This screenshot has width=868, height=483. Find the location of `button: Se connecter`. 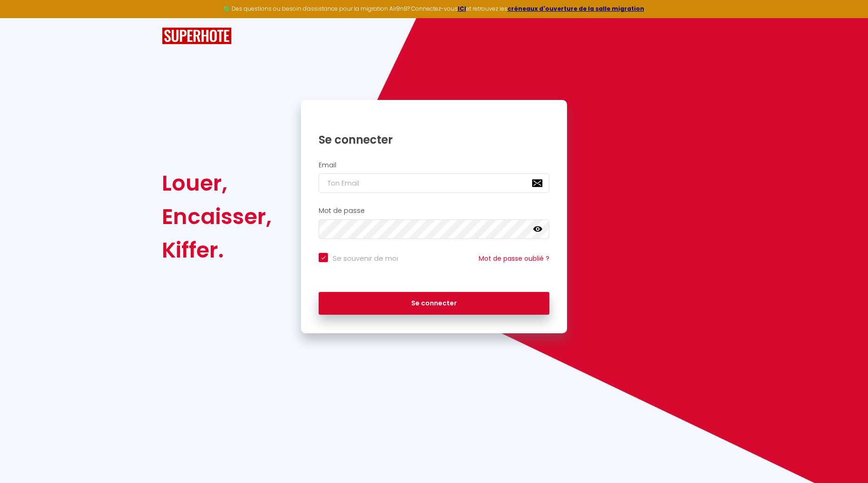

button: Se connecter is located at coordinates (434, 304).